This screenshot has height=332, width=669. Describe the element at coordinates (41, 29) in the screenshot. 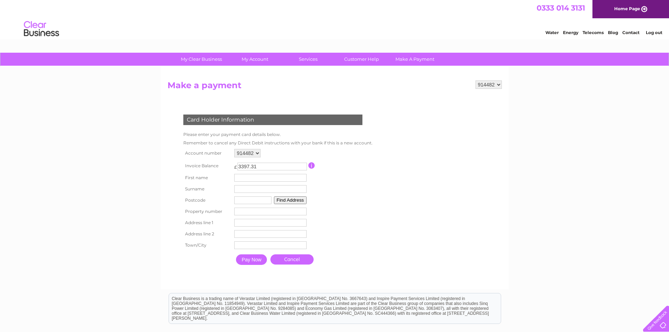

I see `img: logo.png` at that location.